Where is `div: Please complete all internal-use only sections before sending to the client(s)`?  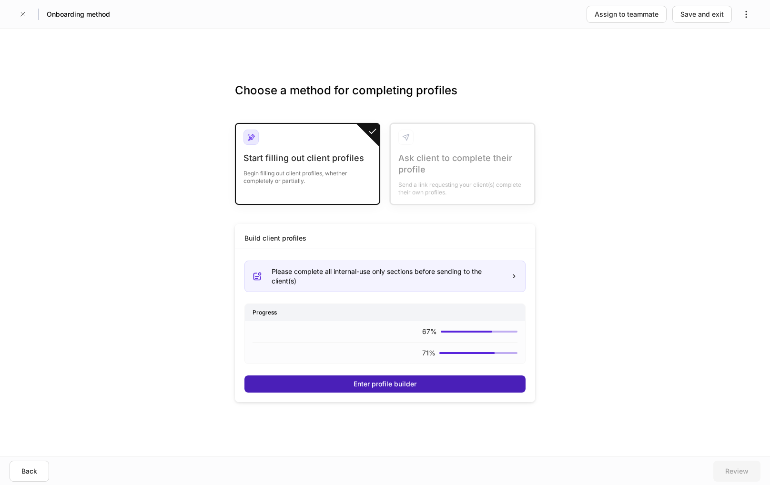
div: Please complete all internal-use only sections before sending to the client(s) is located at coordinates (387, 276).